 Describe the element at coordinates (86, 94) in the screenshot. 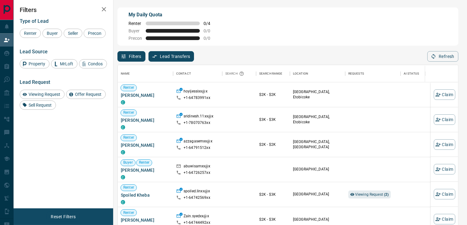

I see `div: Offer Request` at that location.